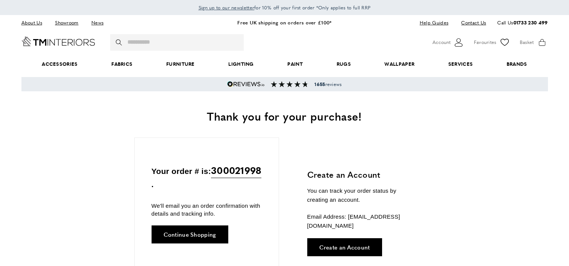 This screenshot has height=266, width=569. Describe the element at coordinates (460, 64) in the screenshot. I see `a: Services` at that location.